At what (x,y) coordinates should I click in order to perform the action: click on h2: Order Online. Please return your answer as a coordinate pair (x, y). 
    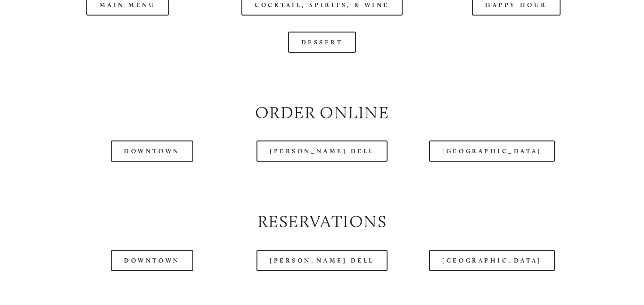
    Looking at the image, I should click on (322, 113).